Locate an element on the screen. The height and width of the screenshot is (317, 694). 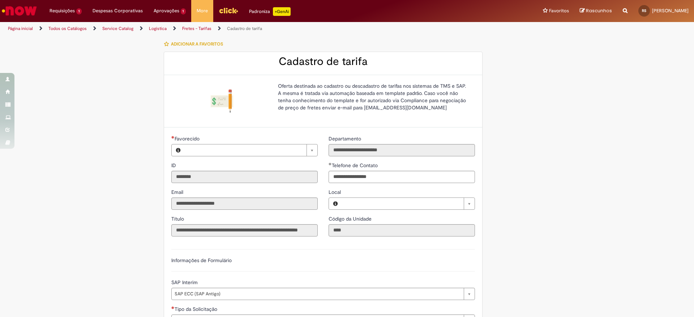
span: Aprovações is located at coordinates (166, 11).